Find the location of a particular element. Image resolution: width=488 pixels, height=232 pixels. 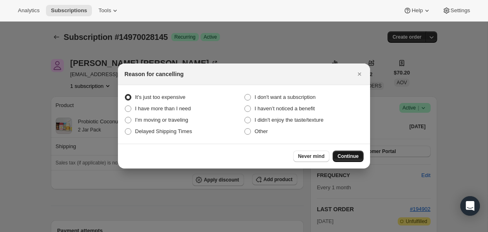

span: I haven’t noticed a benefit is located at coordinates (285, 108).